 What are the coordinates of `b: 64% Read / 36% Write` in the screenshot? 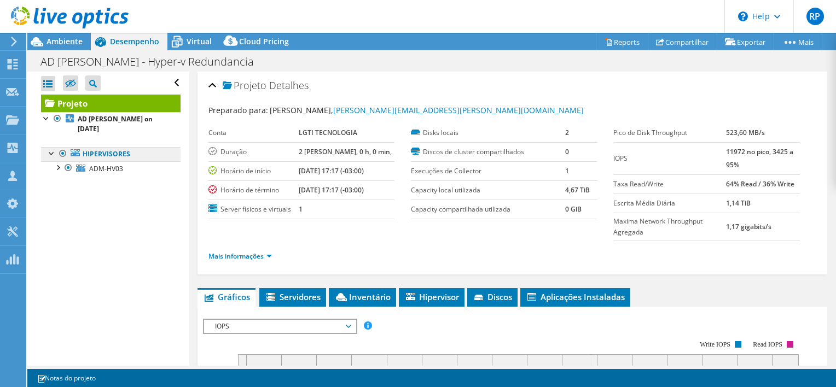 It's located at (760, 184).